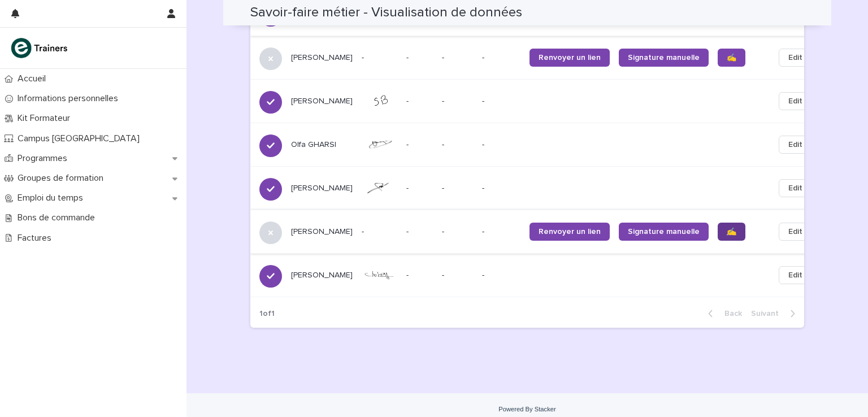 Image resolution: width=868 pixels, height=417 pixels. I want to click on tr: Olfa GHARSI-- --Edit, so click(541, 144).